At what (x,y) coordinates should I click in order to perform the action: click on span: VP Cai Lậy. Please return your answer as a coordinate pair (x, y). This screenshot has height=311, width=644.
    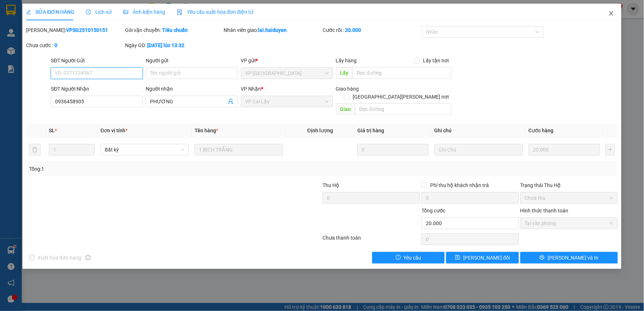
    Looking at the image, I should click on (287, 101).